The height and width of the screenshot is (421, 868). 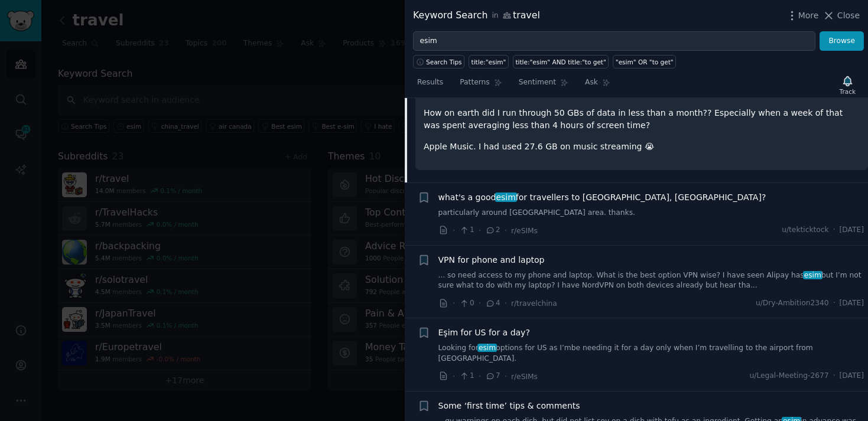 I want to click on span: in, so click(x=495, y=16).